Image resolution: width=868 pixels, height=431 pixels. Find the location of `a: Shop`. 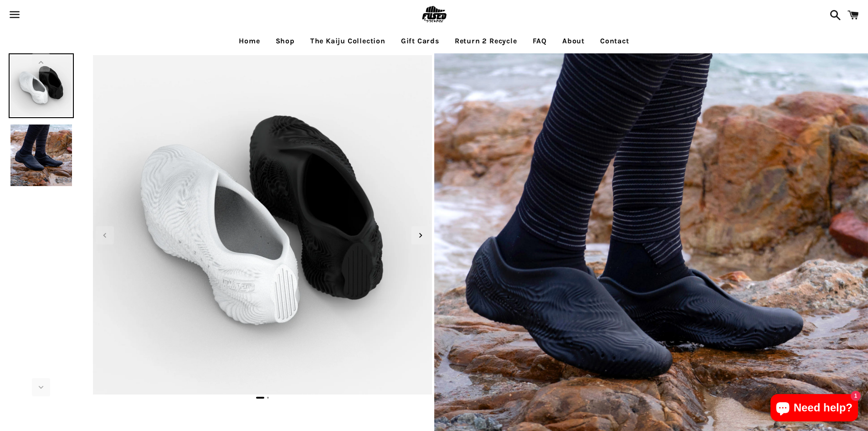

a: Shop is located at coordinates (285, 41).